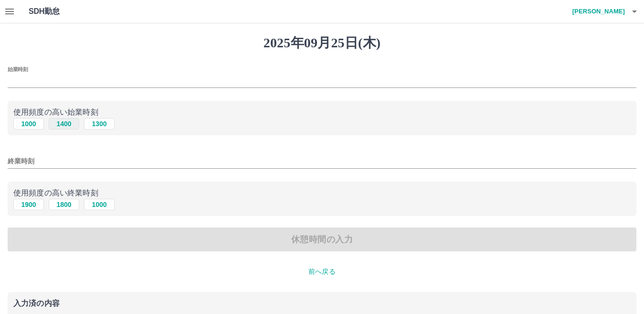  What do you see at coordinates (322, 303) in the screenshot?
I see `p: 入力済の内容` at bounding box center [322, 303].